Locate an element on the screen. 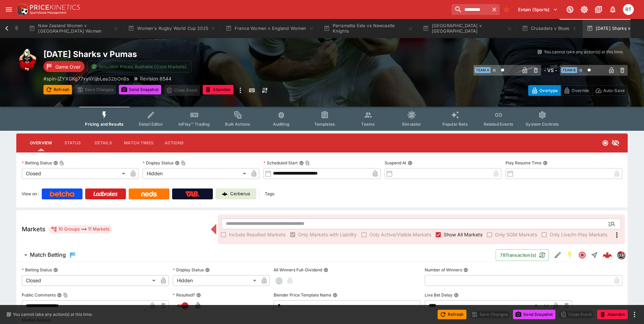 The height and width of the screenshot is (324, 644). span: Team B is located at coordinates (569, 70).